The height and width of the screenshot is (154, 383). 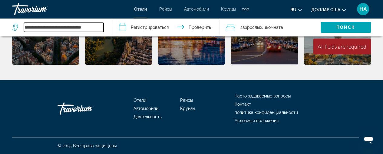 What do you see at coordinates (363, 9) in the screenshot?
I see `button: Меню пользователя` at bounding box center [363, 9].